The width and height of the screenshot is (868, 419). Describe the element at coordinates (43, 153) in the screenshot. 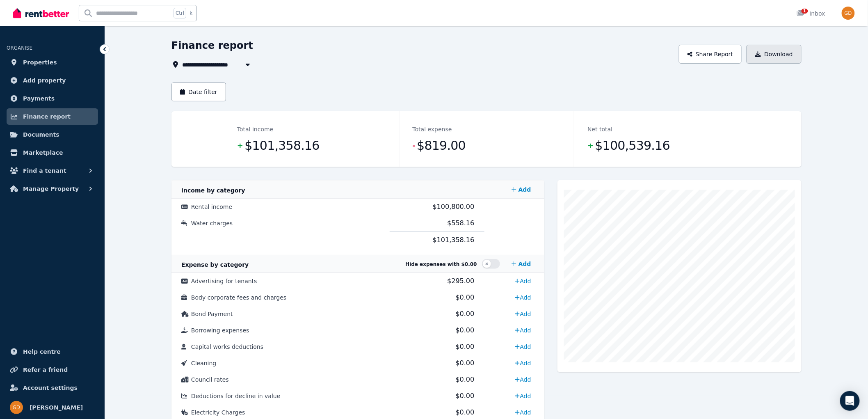

I see `span: Marketplace` at that location.